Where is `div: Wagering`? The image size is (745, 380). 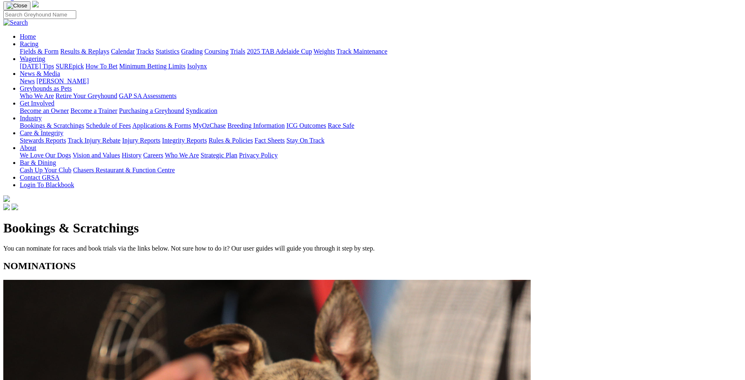
div: Wagering is located at coordinates (381, 66).